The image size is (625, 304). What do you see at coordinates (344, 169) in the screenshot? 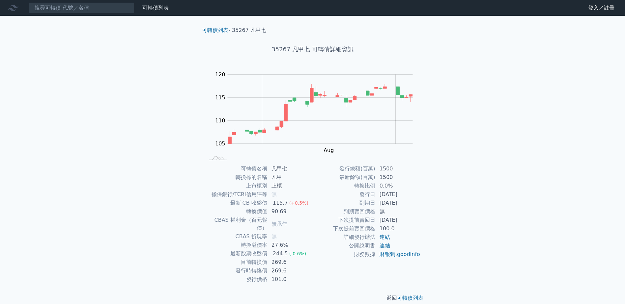
I see `td: 發行總額(百萬)` at bounding box center [344, 169].